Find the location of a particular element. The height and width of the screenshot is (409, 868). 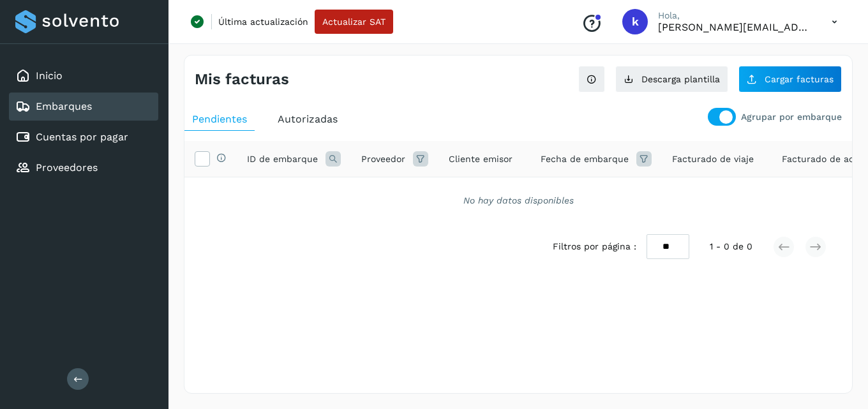

p: Agrupar por embarque is located at coordinates (791, 117).